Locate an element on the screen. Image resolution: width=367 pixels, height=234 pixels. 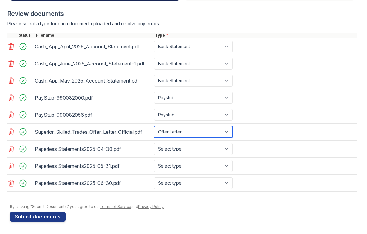
div: PayStub-990082000.pdf is located at coordinates (93, 98).